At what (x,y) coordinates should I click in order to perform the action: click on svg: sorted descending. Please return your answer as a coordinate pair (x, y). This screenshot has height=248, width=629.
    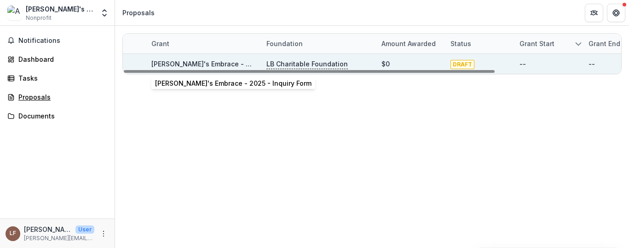
    Looking at the image, I should click on (579, 44).